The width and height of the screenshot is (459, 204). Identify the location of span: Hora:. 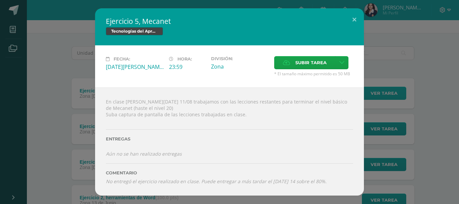
(184, 59).